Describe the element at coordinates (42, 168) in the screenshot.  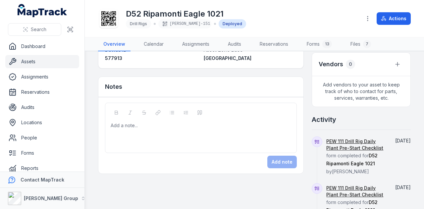
I see `a: Reports` at that location.